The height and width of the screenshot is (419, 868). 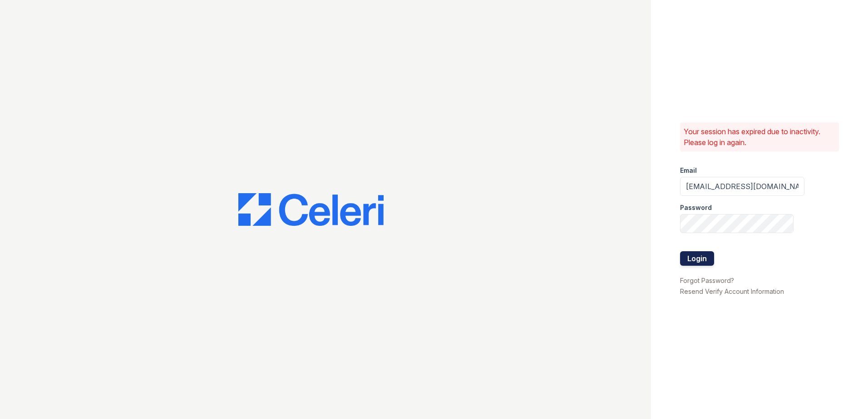 What do you see at coordinates (696, 208) in the screenshot?
I see `label: Password` at bounding box center [696, 208].